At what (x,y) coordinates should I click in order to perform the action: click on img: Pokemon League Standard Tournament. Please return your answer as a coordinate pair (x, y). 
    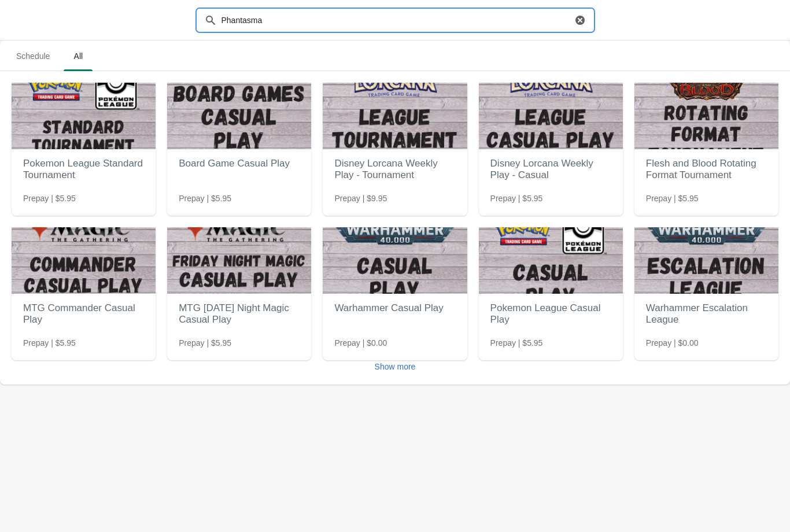
    Looking at the image, I should click on (83, 116).